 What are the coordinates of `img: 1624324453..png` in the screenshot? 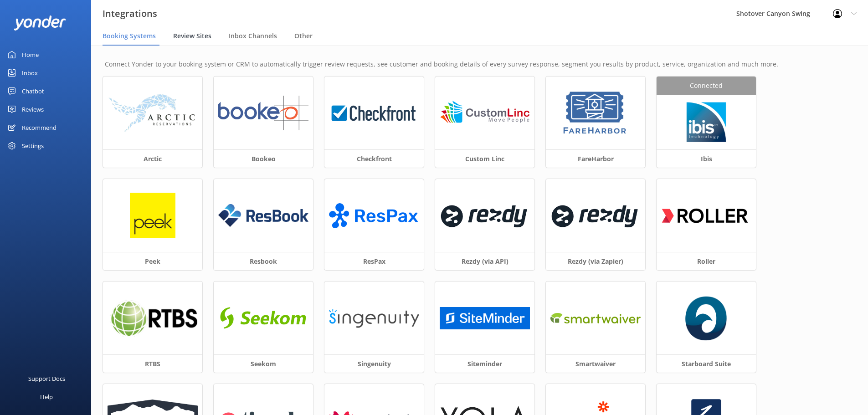 It's located at (485, 216).